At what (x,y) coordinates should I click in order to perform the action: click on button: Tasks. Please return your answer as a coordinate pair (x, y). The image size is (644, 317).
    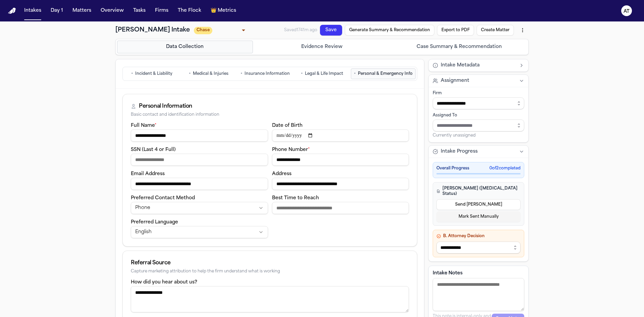
    Looking at the image, I should click on (139, 11).